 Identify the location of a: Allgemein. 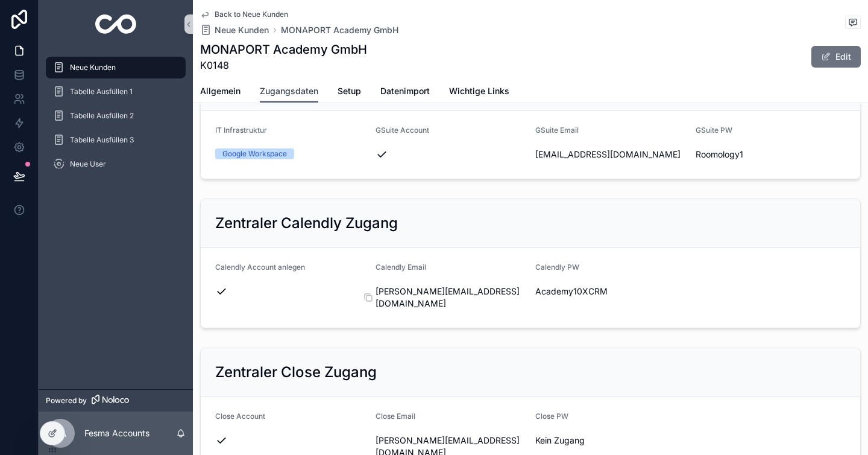
(220, 92).